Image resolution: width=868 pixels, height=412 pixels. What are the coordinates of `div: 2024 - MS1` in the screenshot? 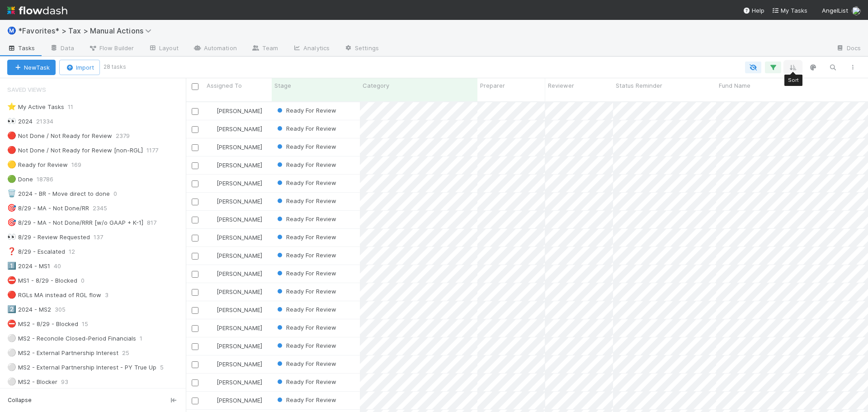 It's located at (28, 266).